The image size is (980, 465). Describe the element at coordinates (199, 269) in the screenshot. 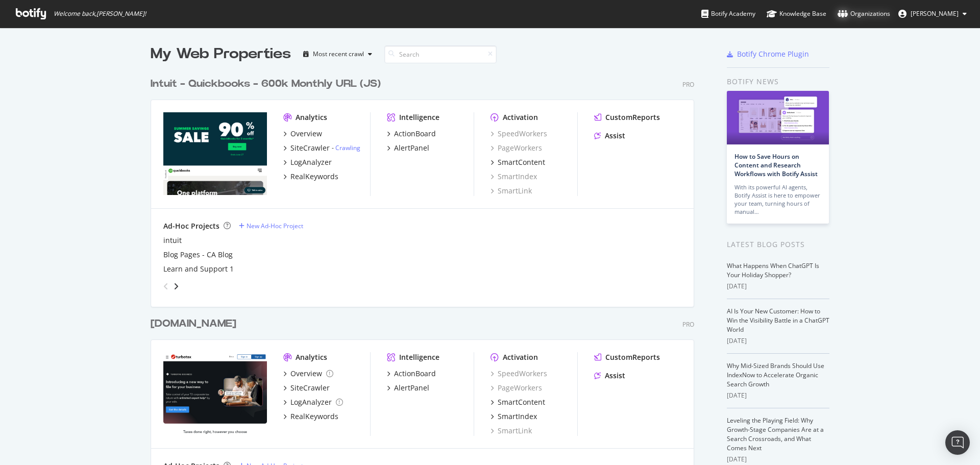

I see `div: Learn and Support 1` at that location.